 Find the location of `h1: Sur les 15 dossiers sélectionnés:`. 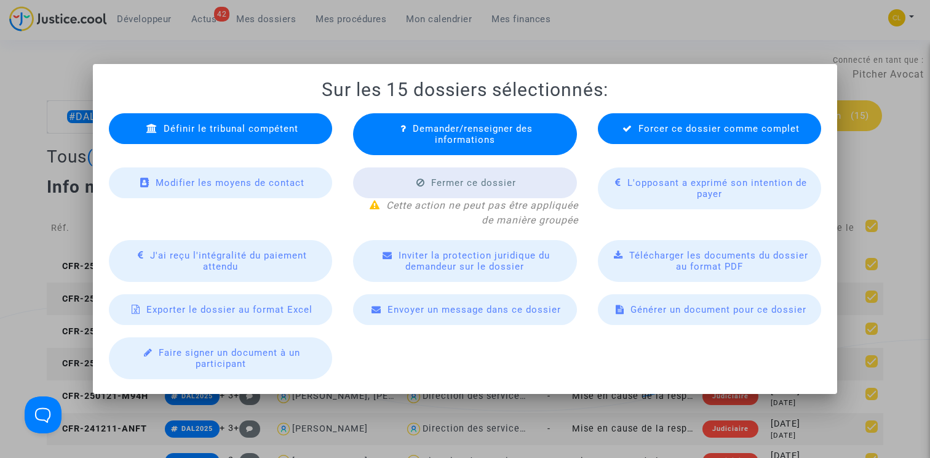

h1: Sur les 15 dossiers sélectionnés: is located at coordinates (465, 90).